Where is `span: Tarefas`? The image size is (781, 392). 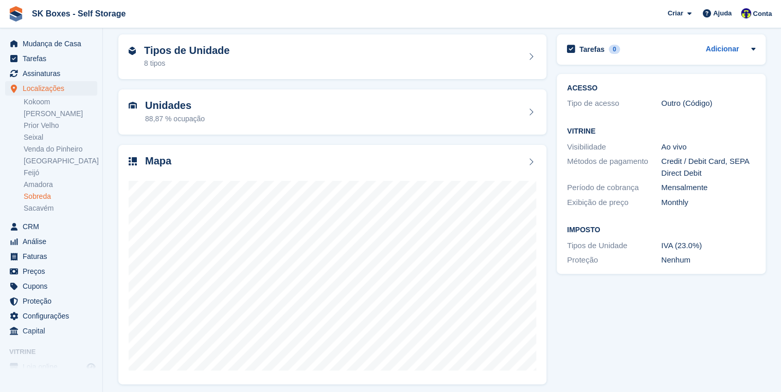
span: Tarefas is located at coordinates (53, 59).